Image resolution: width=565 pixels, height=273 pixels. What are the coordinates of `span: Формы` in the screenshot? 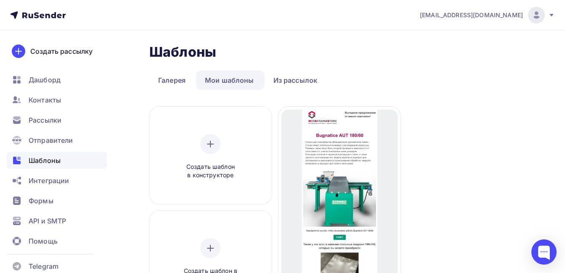 It's located at (41, 201).